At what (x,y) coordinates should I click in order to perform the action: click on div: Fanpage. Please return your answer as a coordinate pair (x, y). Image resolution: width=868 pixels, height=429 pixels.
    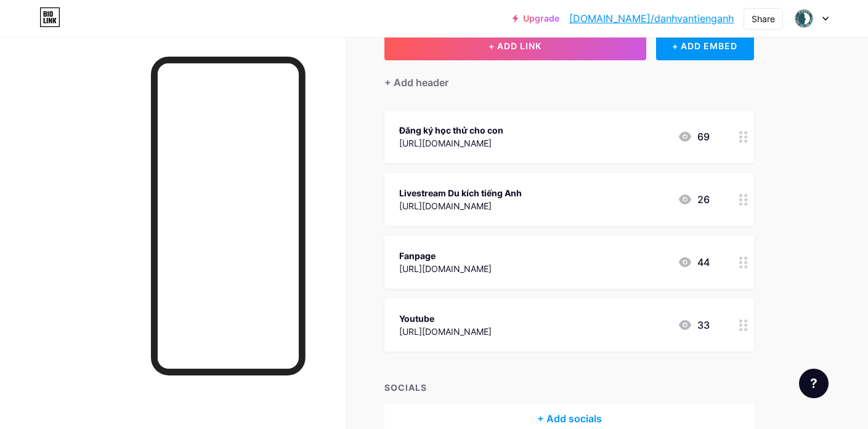
    Looking at the image, I should click on (446, 256).